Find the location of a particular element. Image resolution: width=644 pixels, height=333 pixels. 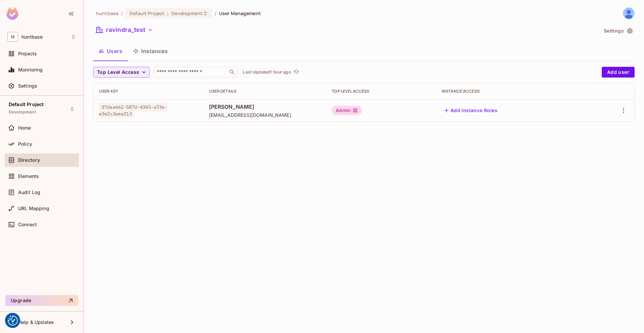

span: URL Mapping is located at coordinates (33, 209).